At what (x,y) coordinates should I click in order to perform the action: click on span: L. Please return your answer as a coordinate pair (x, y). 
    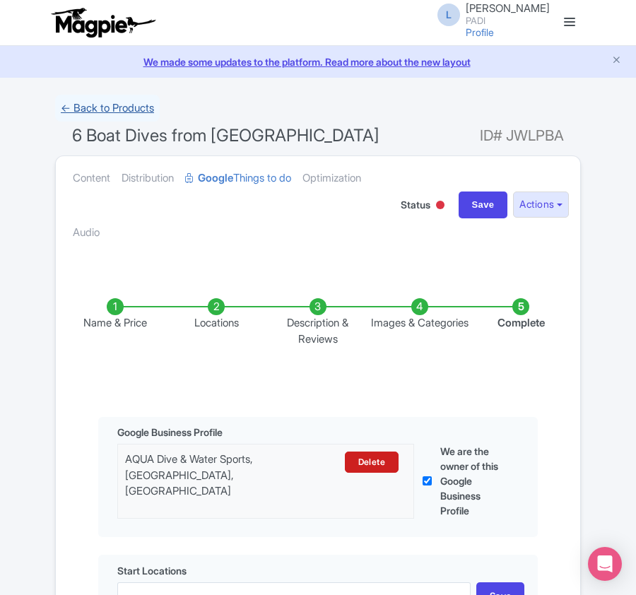
    Looking at the image, I should click on (449, 15).